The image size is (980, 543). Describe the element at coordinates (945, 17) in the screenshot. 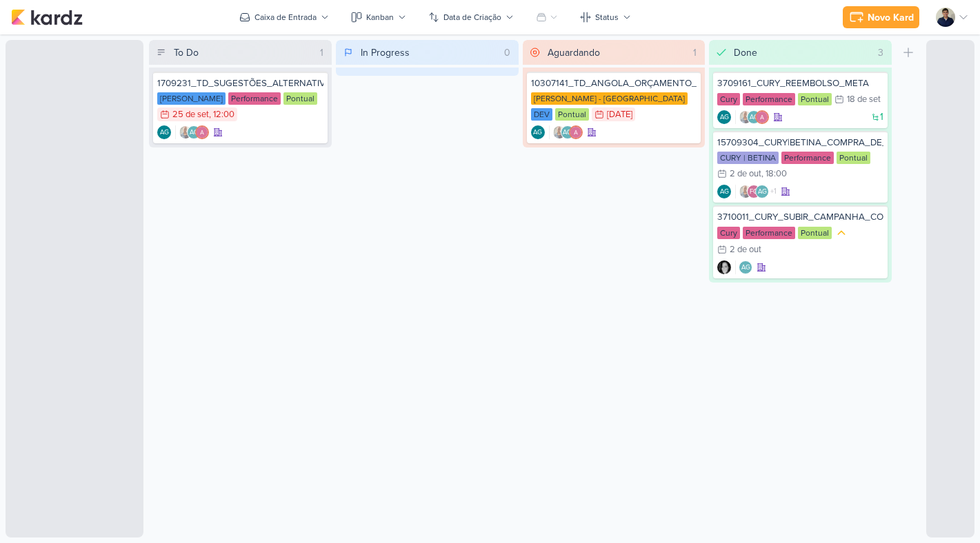

I see `img: Levy Pessoa` at that location.